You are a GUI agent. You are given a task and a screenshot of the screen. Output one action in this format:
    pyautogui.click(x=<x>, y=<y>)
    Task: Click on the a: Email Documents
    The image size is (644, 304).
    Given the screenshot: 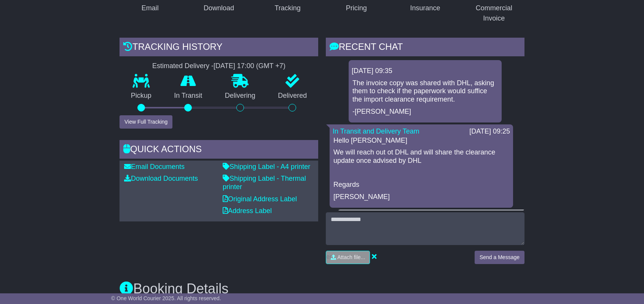 What is the action you would take?
    pyautogui.click(x=154, y=166)
    